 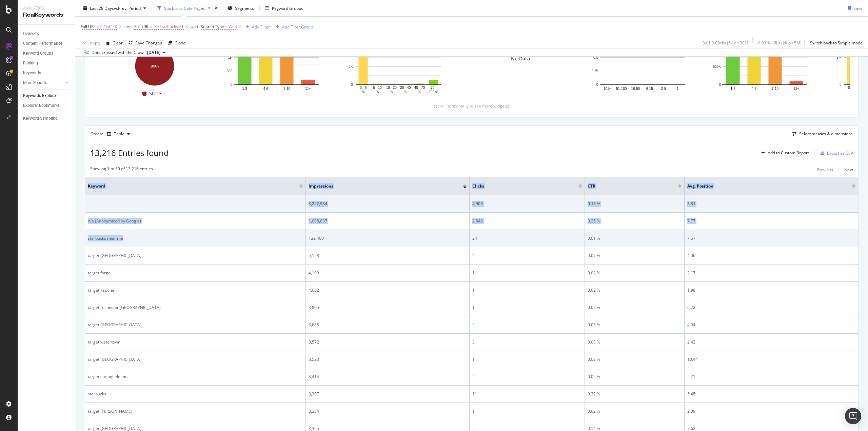 What do you see at coordinates (40, 95) in the screenshot?
I see `div: Keywords Explorer` at bounding box center [40, 95].